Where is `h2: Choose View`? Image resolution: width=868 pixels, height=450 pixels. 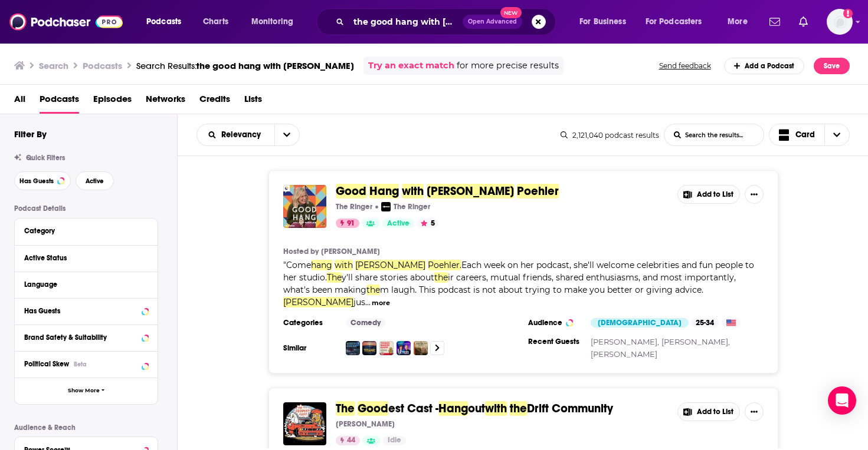
h2: Choose View is located at coordinates (809, 135).